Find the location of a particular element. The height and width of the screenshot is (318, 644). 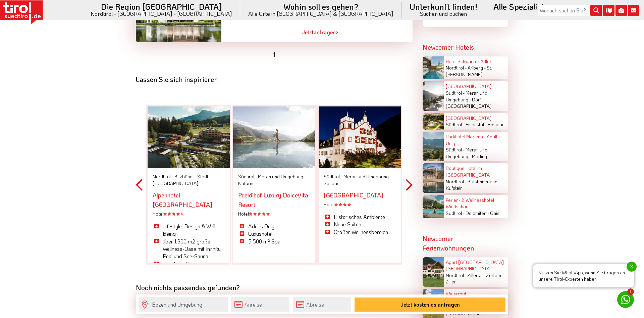

li: direkt am See is located at coordinates (189, 264).